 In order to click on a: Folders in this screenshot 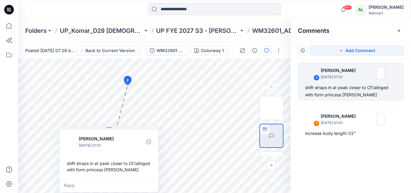, I will do `click(36, 31)`.